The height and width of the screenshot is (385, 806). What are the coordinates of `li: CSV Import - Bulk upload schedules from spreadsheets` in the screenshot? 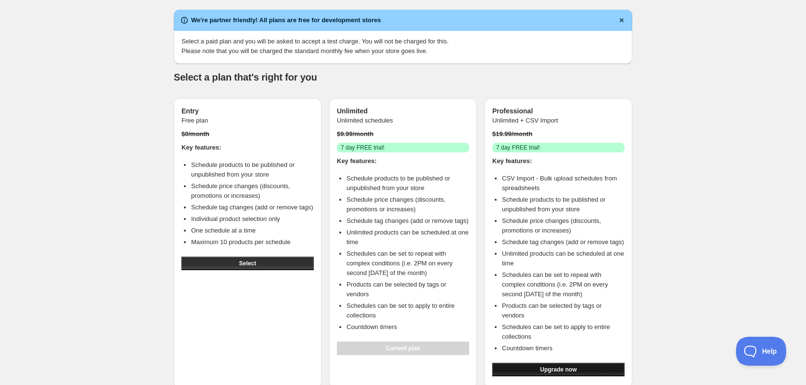 It's located at (563, 183).